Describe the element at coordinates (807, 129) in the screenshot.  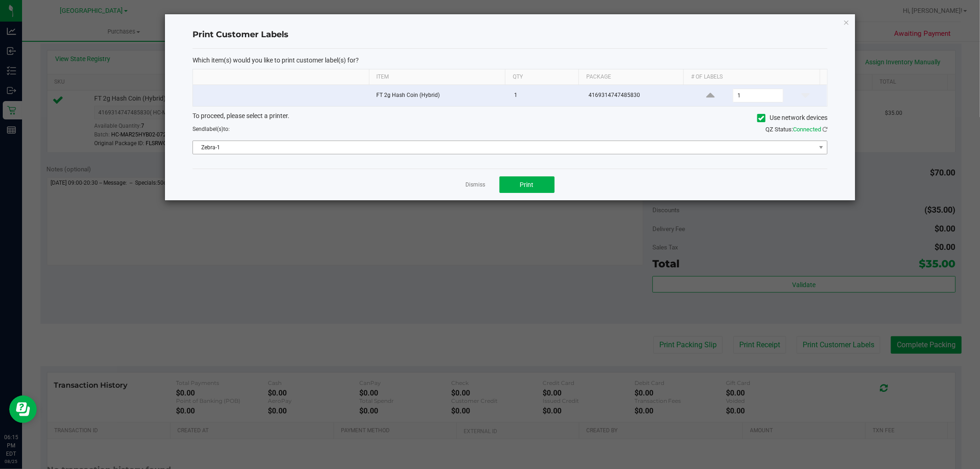
I see `span: Connected` at that location.